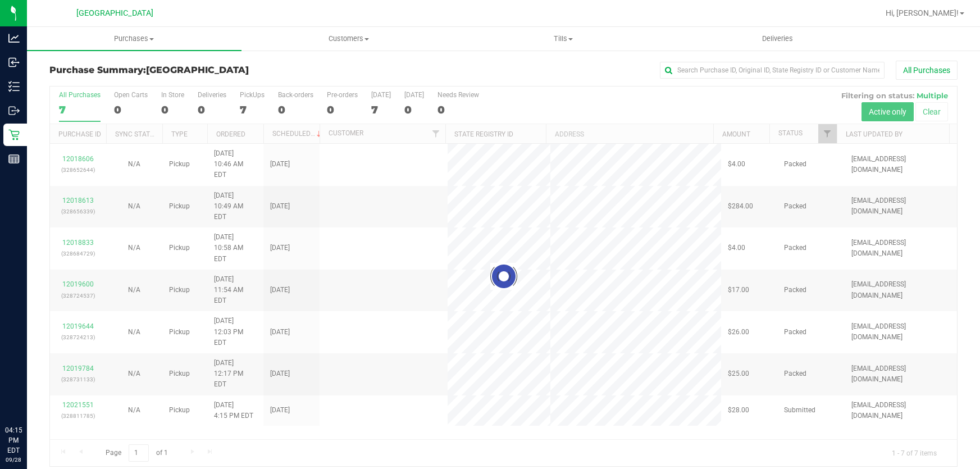  I want to click on span: Tills, so click(563, 38).